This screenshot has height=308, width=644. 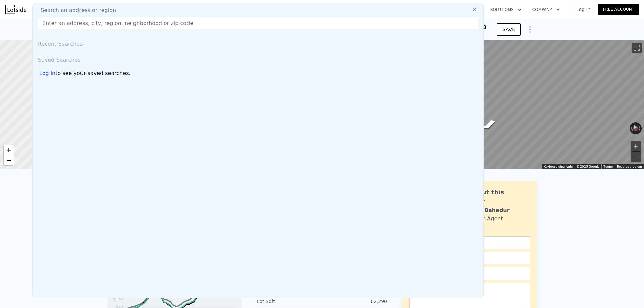 I want to click on div: Saved Searches, so click(x=258, y=59).